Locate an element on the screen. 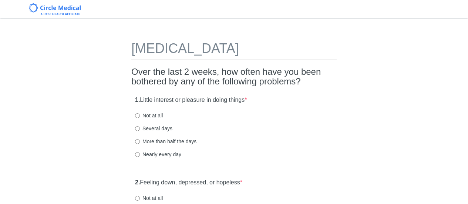  strong: 1. is located at coordinates (137, 100).